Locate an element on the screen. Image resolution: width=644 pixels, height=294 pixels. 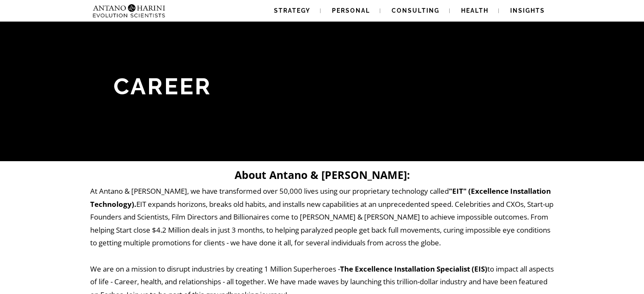
span: Strategy is located at coordinates (292, 10).